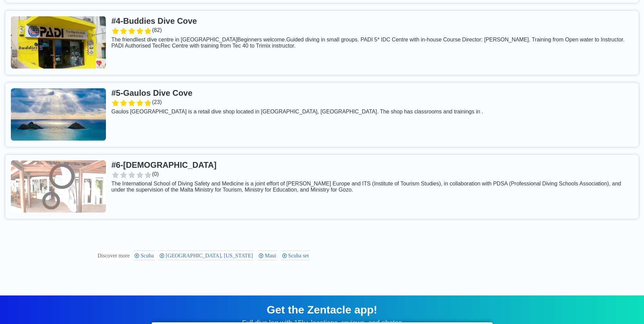  I want to click on div: These are topics related to the article that might interest you, so click(113, 255).